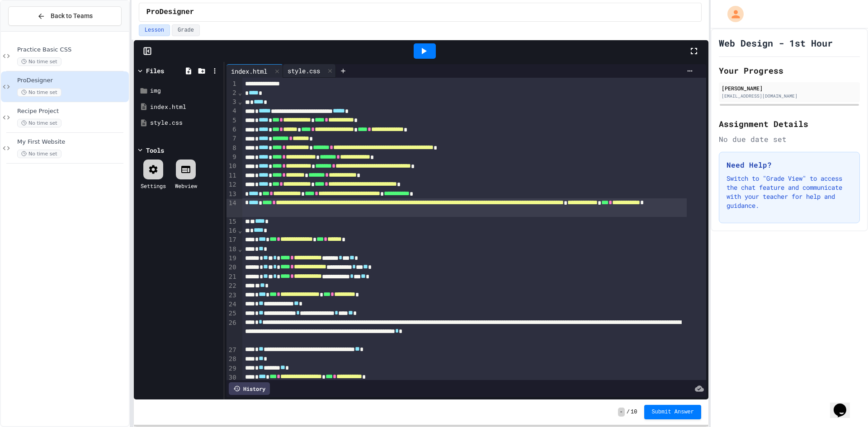 The width and height of the screenshot is (868, 427). Describe the element at coordinates (231, 148) in the screenshot. I see `div: 8` at that location.